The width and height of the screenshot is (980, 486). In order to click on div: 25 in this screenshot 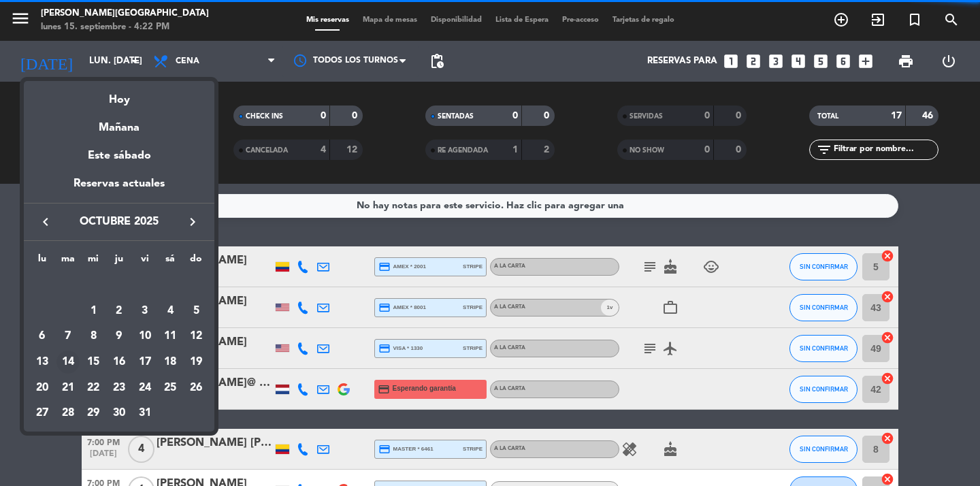, I will do `click(170, 388)`.